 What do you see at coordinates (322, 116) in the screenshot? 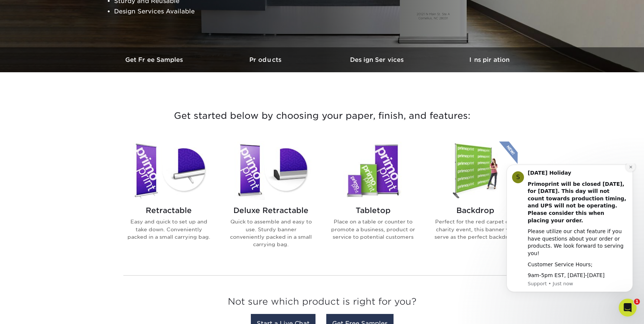
I see `h3: Get started below by choosing your paper, finish, and features:` at bounding box center [322, 116].